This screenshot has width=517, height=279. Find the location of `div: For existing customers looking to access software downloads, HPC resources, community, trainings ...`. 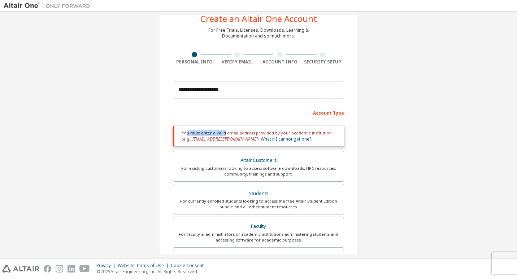

div: For existing customers looking to access software downloads, HPC resources, community, trainings ... is located at coordinates (258, 171).